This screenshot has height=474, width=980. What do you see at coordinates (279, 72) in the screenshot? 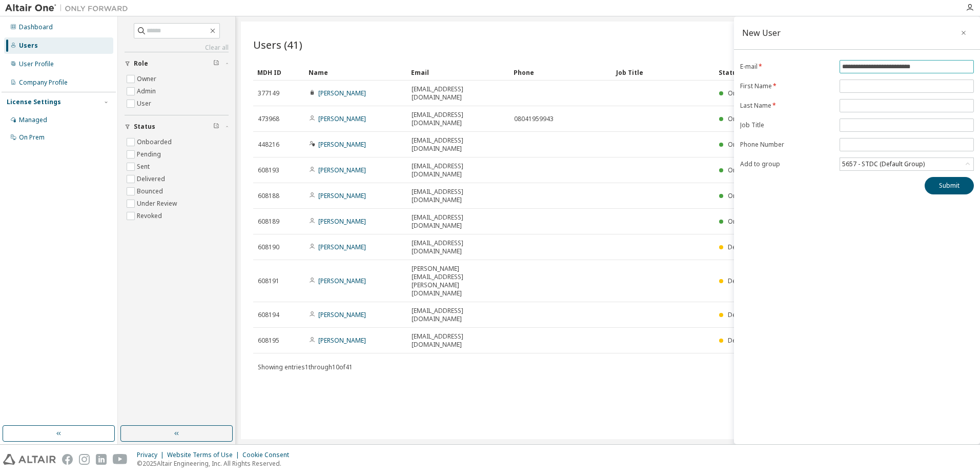
I see `div: MDH ID` at bounding box center [279, 72].